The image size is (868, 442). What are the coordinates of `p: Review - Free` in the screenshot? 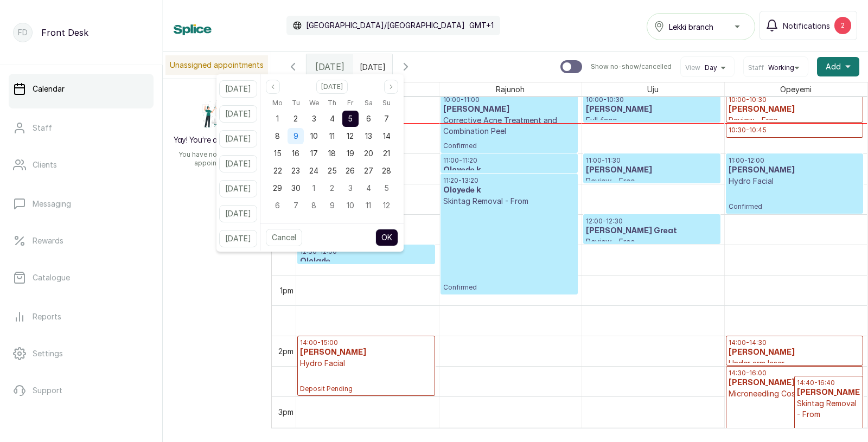 It's located at (651, 242).